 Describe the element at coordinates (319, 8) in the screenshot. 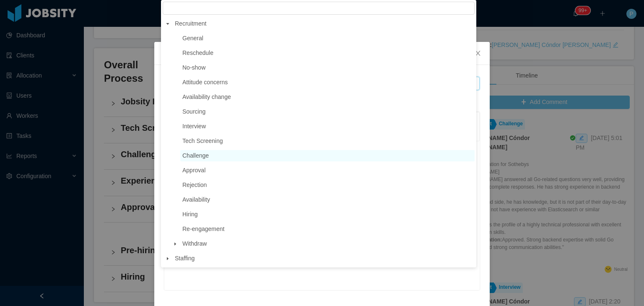

I see `input: filter select` at that location.